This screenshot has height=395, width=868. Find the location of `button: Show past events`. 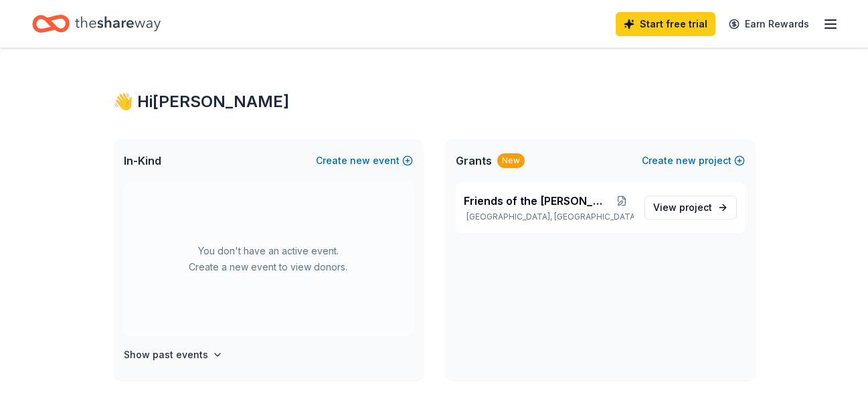

button: Show past events is located at coordinates (174, 355).